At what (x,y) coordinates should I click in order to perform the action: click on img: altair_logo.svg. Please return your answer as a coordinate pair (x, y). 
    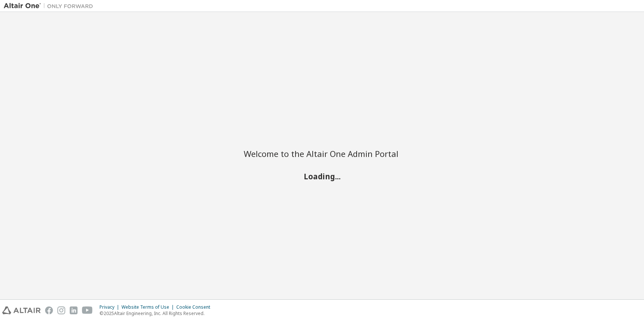
    Looking at the image, I should click on (21, 310).